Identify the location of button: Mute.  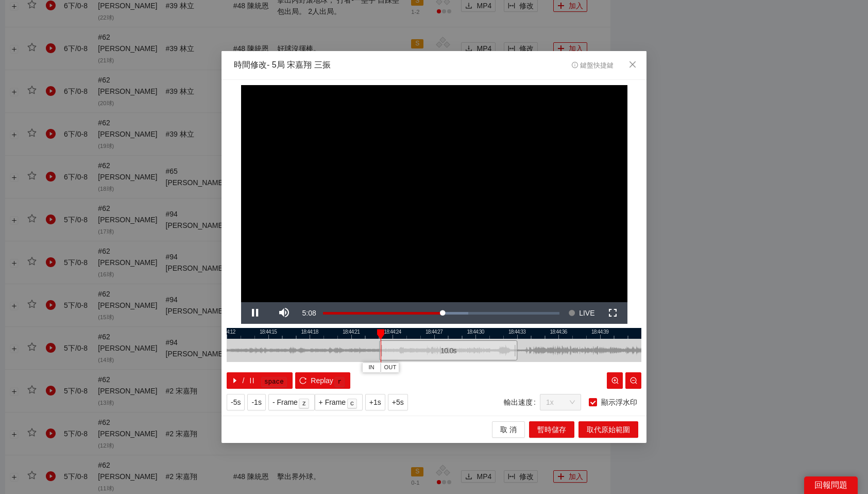
(284, 313).